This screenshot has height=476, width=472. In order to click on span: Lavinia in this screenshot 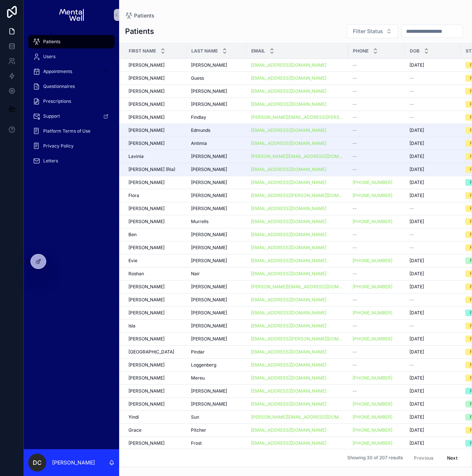, I will do `click(136, 157)`.